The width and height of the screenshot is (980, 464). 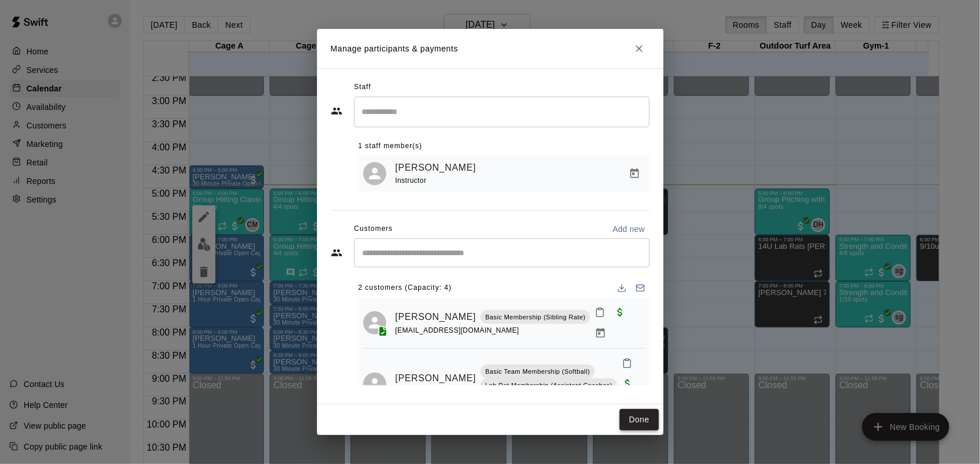 I want to click on p: Basic Membership (Sibling Rate), so click(x=535, y=317).